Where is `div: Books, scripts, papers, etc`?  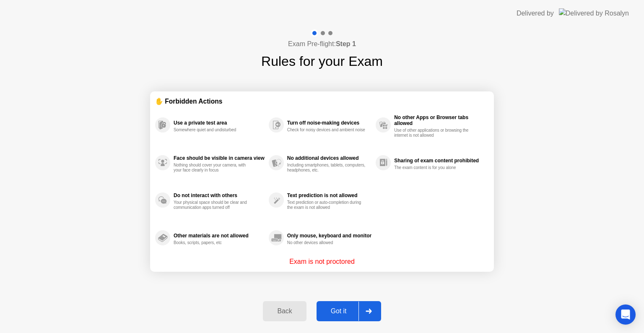 div: Books, scripts, papers, etc is located at coordinates (213, 243).